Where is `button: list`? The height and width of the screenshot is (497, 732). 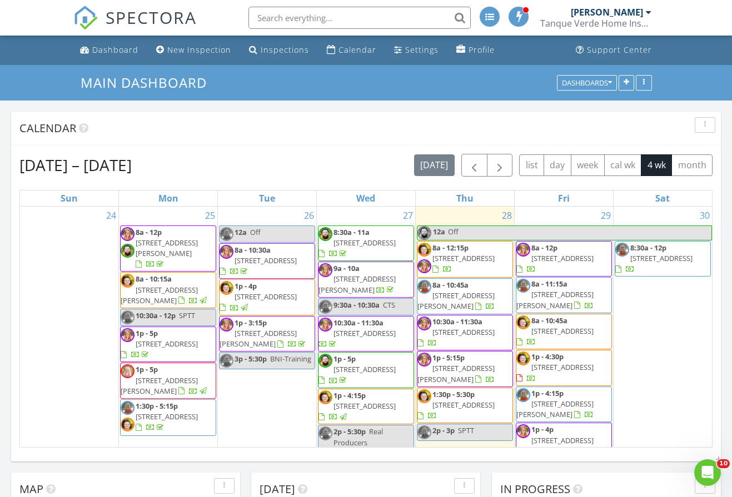 button: list is located at coordinates (531, 165).